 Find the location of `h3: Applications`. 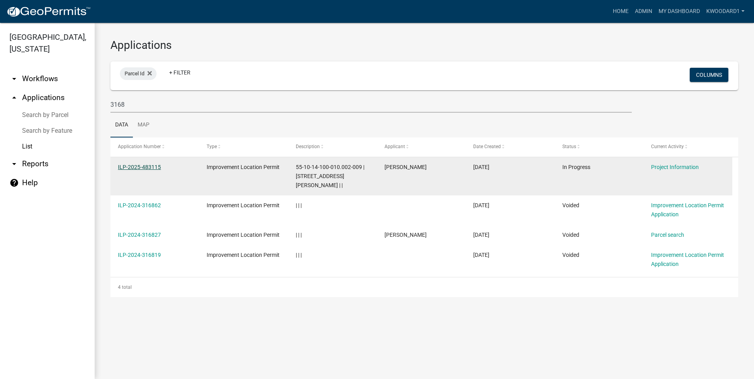

h3: Applications is located at coordinates (424, 45).